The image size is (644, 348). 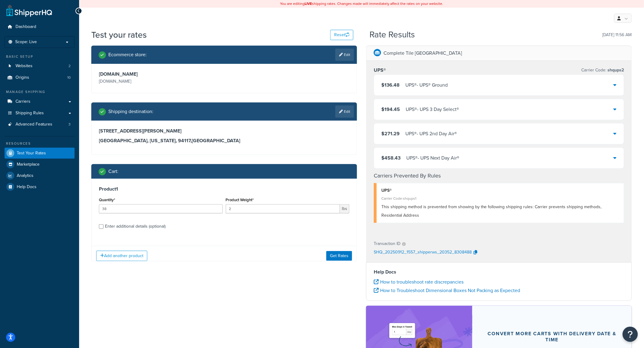 I want to click on p: Carrier Code:, so click(x=603, y=70).